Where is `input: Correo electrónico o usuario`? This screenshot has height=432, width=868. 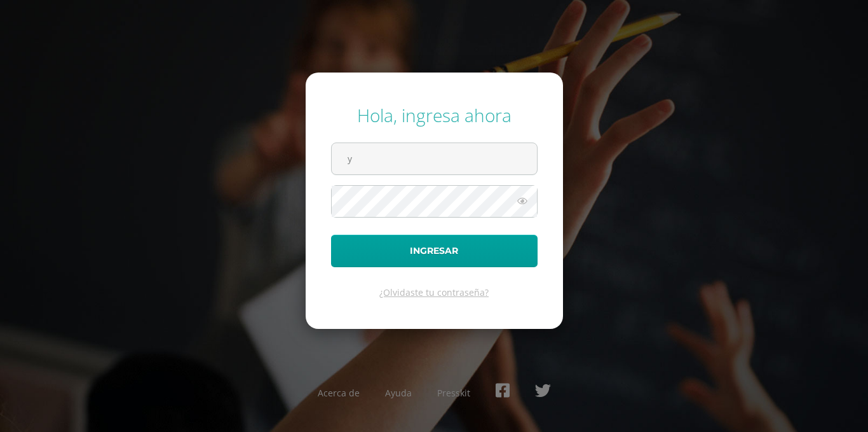 input: Correo electrónico o usuario is located at coordinates (434, 158).